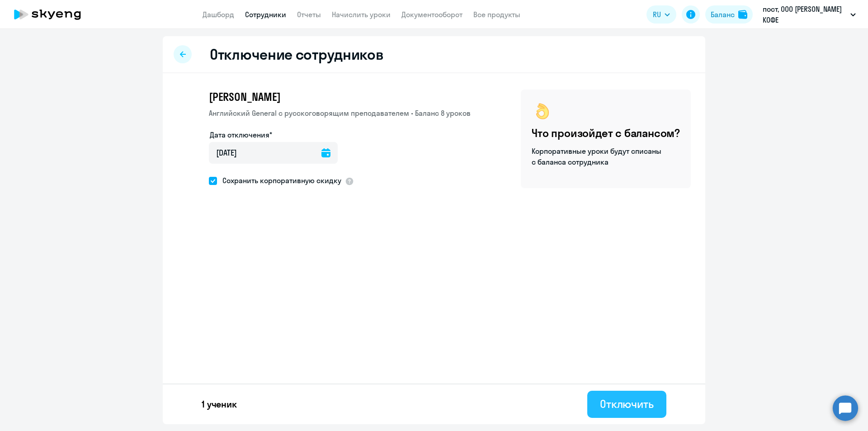 This screenshot has width=868, height=431. What do you see at coordinates (497, 14) in the screenshot?
I see `a: Все продукты` at bounding box center [497, 14].